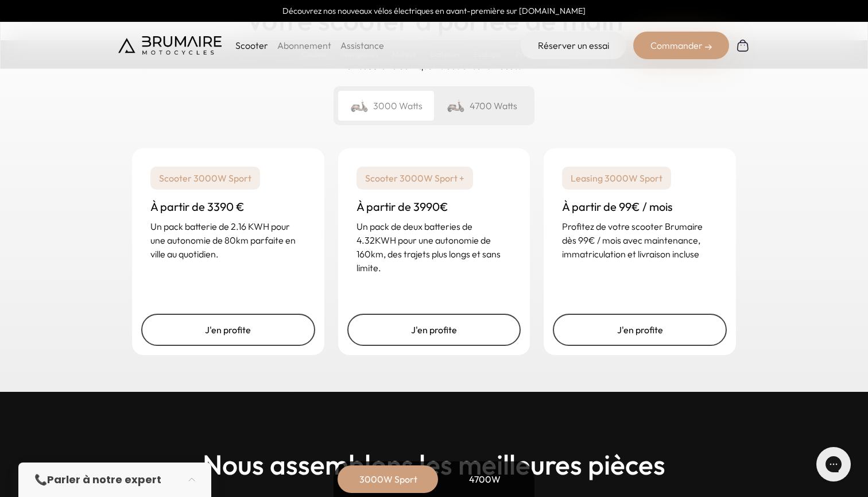 The image size is (868, 497). What do you see at coordinates (639, 206) in the screenshot?
I see `h3: À partir de 99€ / mois` at bounding box center [639, 206].